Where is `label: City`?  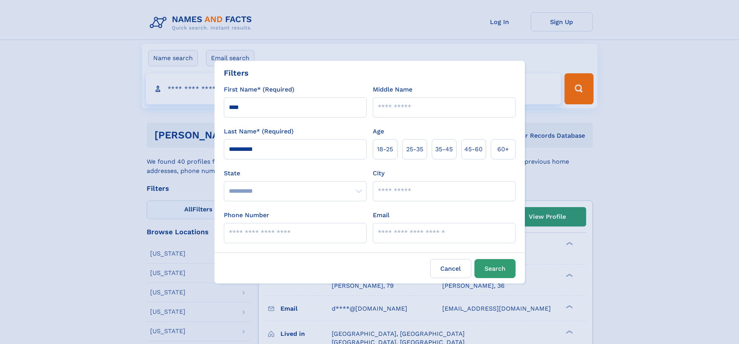
label: City is located at coordinates (379, 173).